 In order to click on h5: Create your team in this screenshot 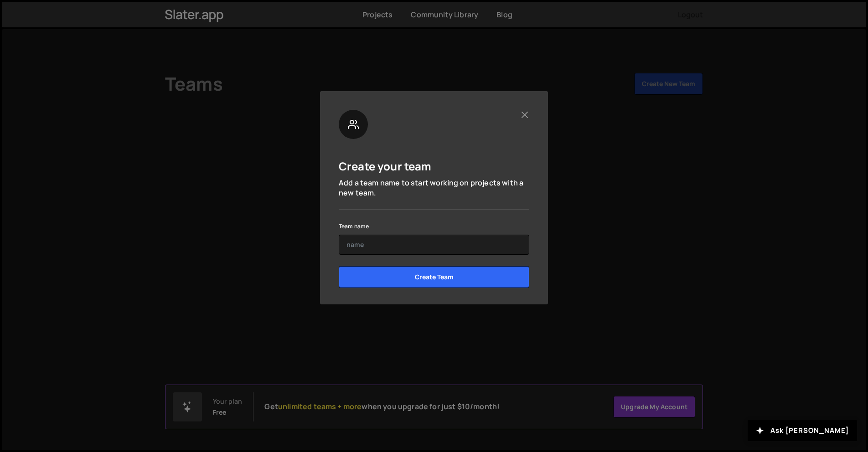, I will do `click(385, 166)`.